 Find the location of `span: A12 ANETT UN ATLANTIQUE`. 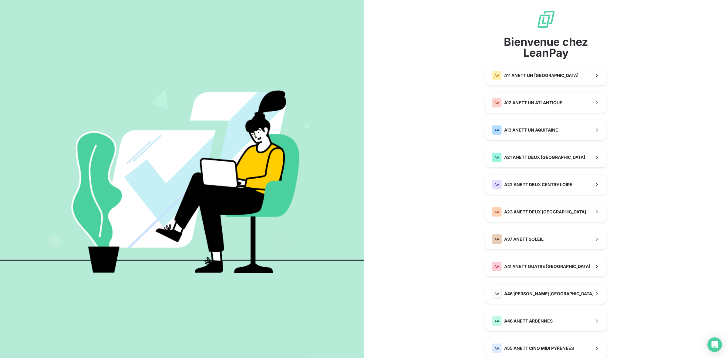

span: A12 ANETT UN ATLANTIQUE is located at coordinates (533, 103).